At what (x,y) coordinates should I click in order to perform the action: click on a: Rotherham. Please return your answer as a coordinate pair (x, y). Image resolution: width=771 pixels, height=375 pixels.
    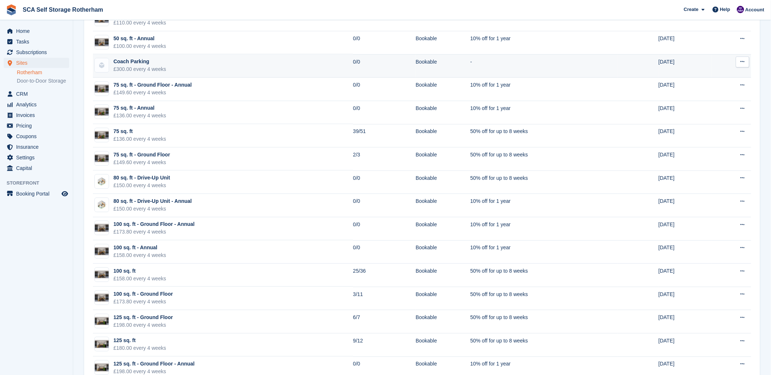
    Looking at the image, I should click on (43, 72).